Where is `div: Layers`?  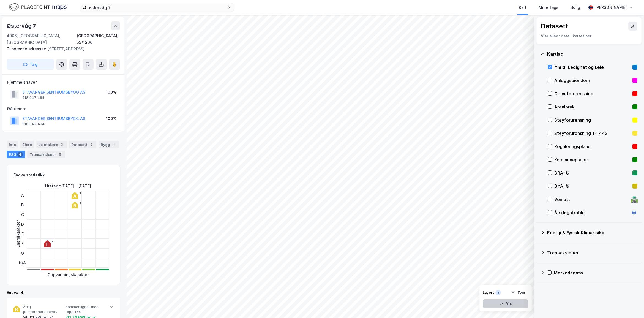 div: Layers is located at coordinates (489, 293).